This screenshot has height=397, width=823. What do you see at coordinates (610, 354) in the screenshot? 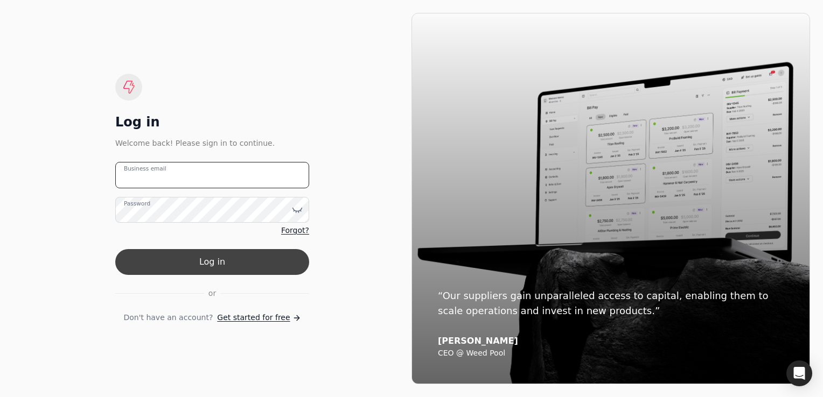
I see `div: CEO @ Weed Pool` at bounding box center [610, 354].